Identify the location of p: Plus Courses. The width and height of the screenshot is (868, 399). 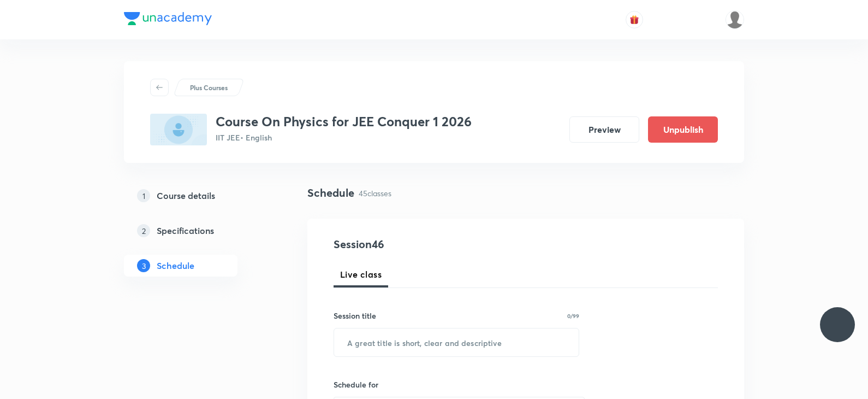
(208, 87).